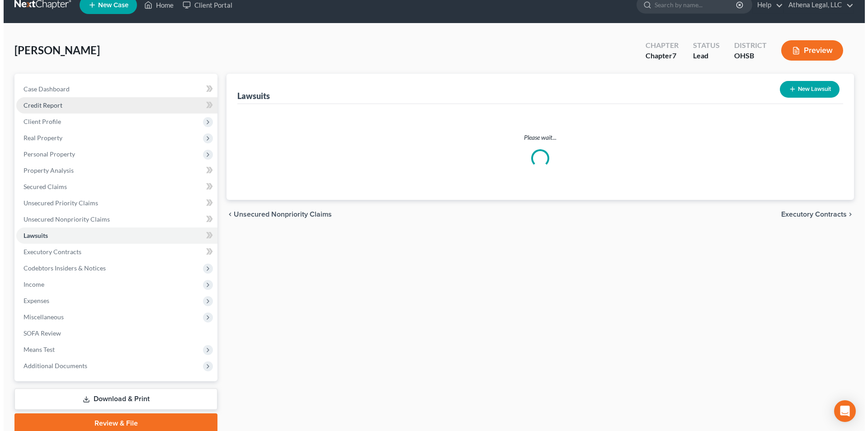  What do you see at coordinates (702, 56) in the screenshot?
I see `div: Lead` at bounding box center [702, 56].